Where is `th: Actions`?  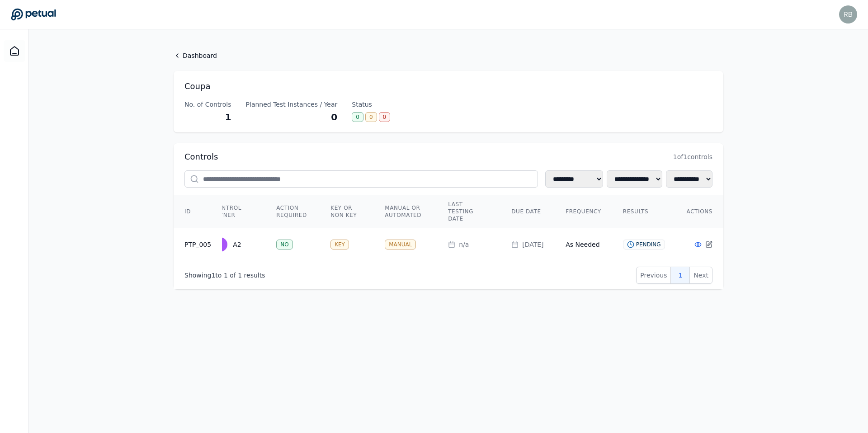 th: Actions is located at coordinates (700, 211).